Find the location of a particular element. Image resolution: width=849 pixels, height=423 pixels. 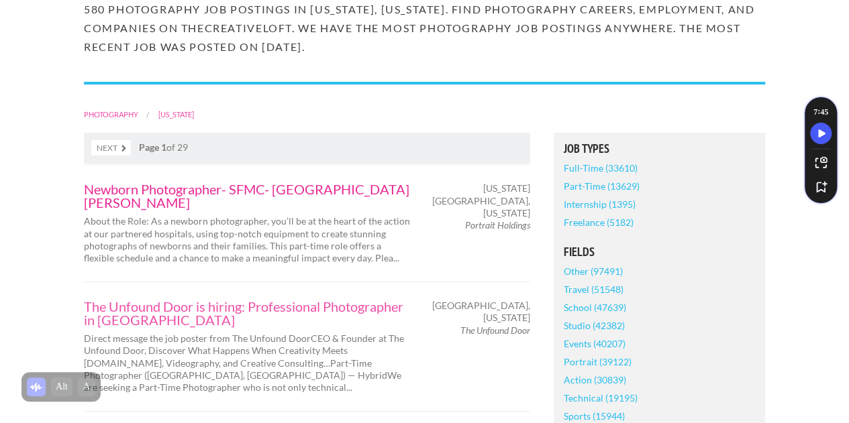

nav: of 29 is located at coordinates (307, 148).